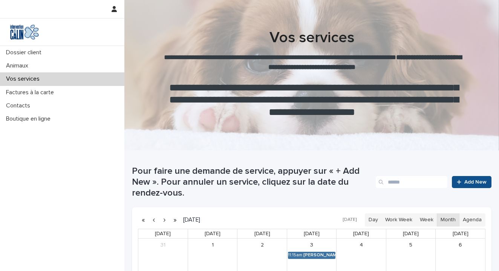 This screenshot has width=499, height=271. Describe the element at coordinates (460, 245) in the screenshot. I see `a: September 6, 2025` at that location.